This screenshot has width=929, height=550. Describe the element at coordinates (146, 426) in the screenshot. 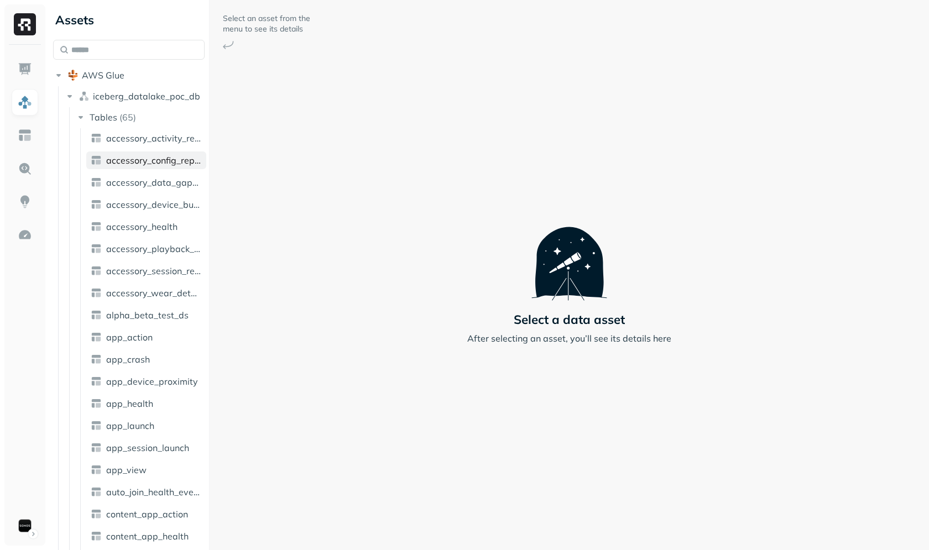

I see `a: app_launch` at that location.